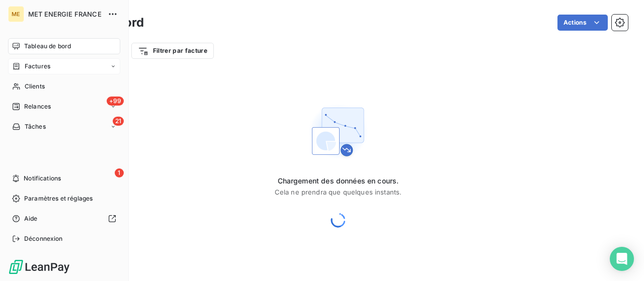 Image resolution: width=644 pixels, height=281 pixels. I want to click on img: Logo LeanPay, so click(40, 267).